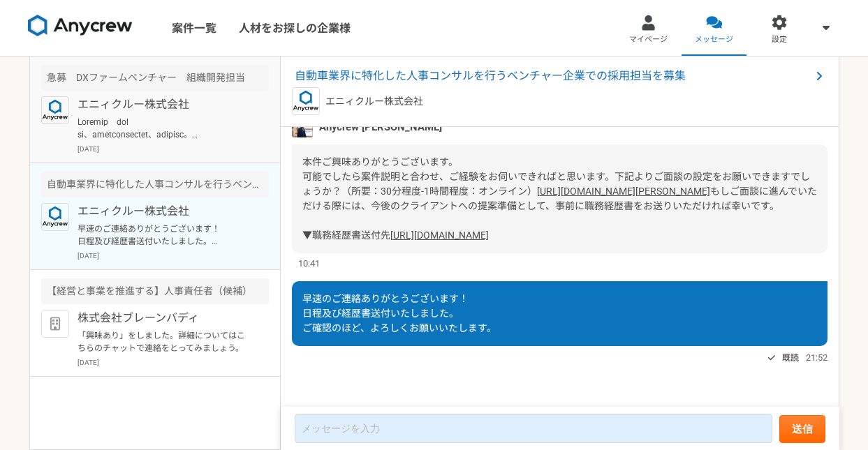 This screenshot has width=868, height=450. I want to click on img: 8DqYSo04kwAAAAASUVORK5CYII=, so click(81, 26).